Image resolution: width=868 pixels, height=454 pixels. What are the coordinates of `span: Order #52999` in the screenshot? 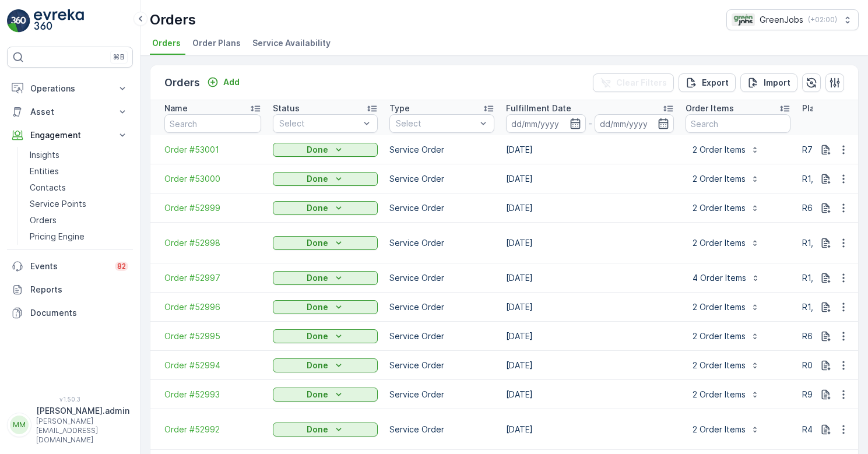 It's located at (213, 208).